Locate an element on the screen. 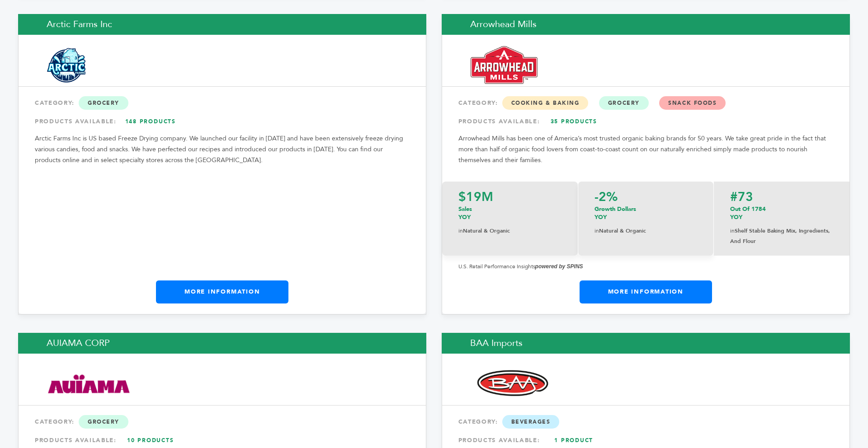 This screenshot has width=868, height=448. strong: powered by SPINS is located at coordinates (559, 267).